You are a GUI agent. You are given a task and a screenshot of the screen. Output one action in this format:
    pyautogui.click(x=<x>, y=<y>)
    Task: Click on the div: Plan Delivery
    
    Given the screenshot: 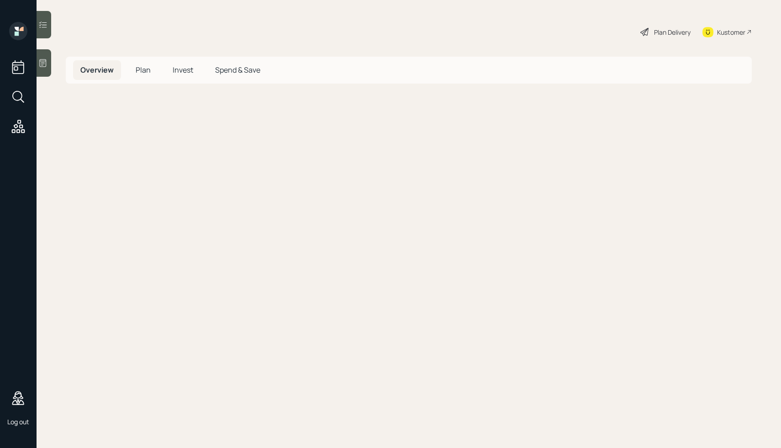 What is the action you would take?
    pyautogui.click(x=673, y=32)
    